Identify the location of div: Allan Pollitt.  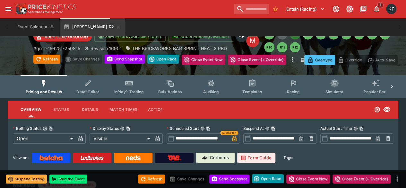
(241, 36).